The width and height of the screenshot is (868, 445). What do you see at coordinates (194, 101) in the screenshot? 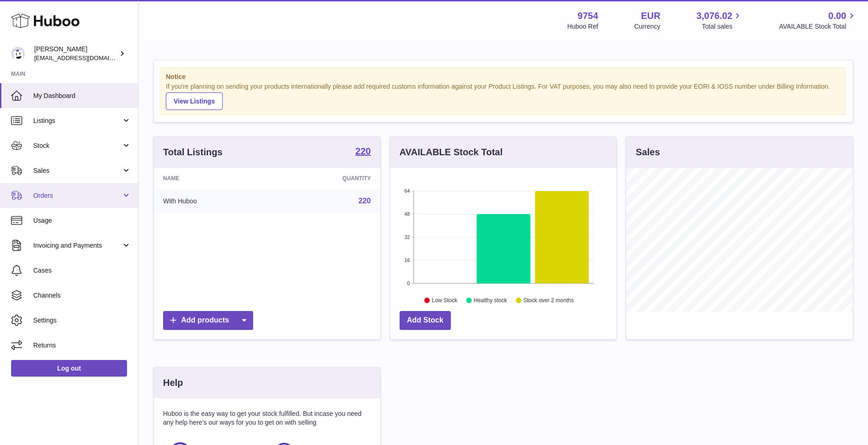
I see `a: View Listings` at bounding box center [194, 101].